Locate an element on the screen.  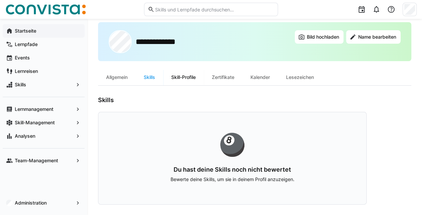
div: Allgemein is located at coordinates (117, 77).